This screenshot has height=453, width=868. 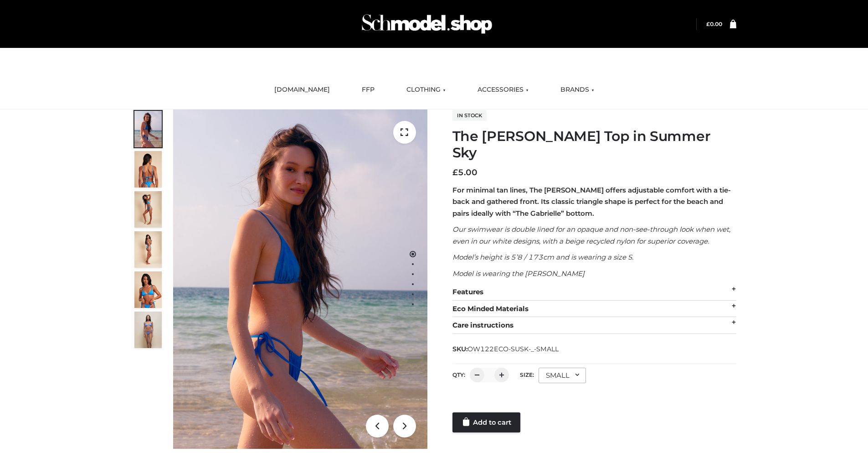 I want to click on div: Eco Minded Materials, so click(x=594, y=309).